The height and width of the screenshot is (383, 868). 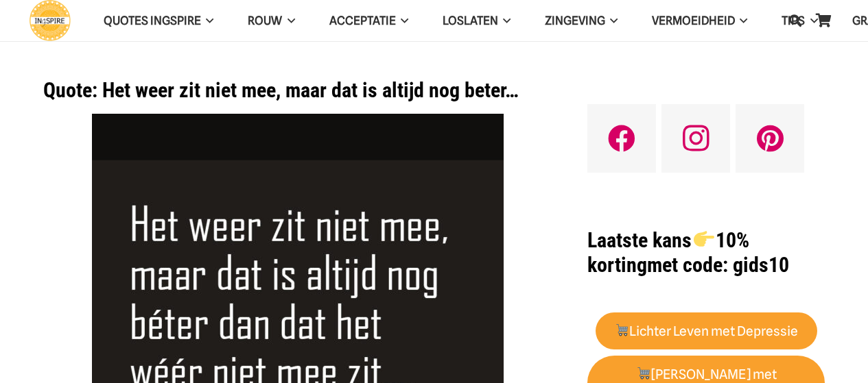 I want to click on strong: Lichter Leven met Depressie, so click(x=707, y=331).